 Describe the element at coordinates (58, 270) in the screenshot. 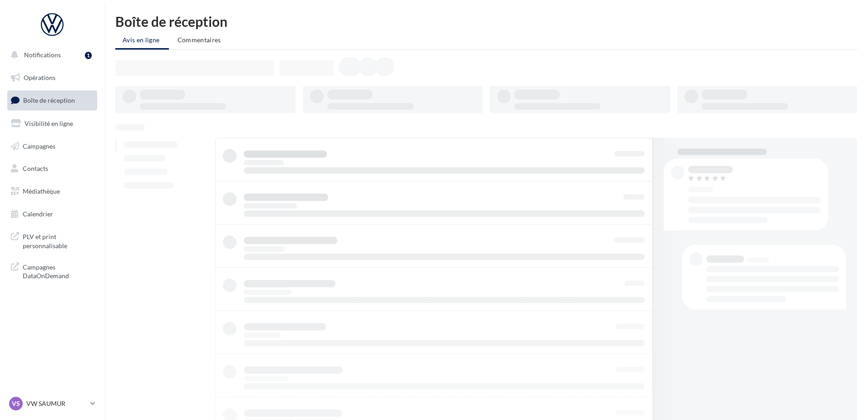

I see `span: Campagnes DataOnDemand` at that location.